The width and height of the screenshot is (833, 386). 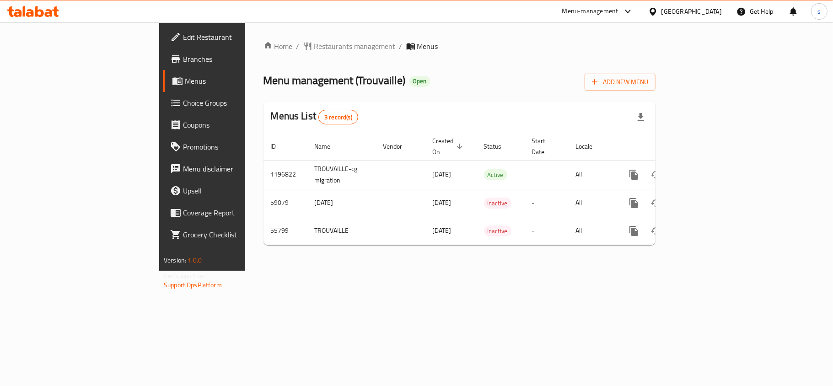 I want to click on span: Choice Groups, so click(x=237, y=103).